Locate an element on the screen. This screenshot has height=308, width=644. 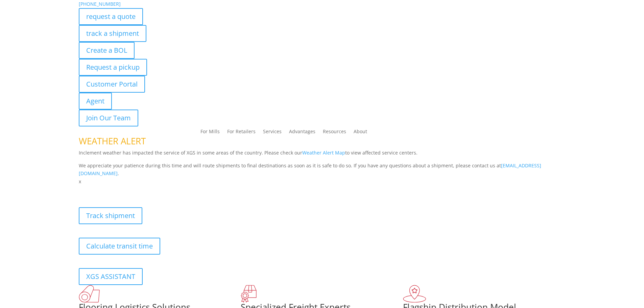
a: Agent is located at coordinates (96, 101).